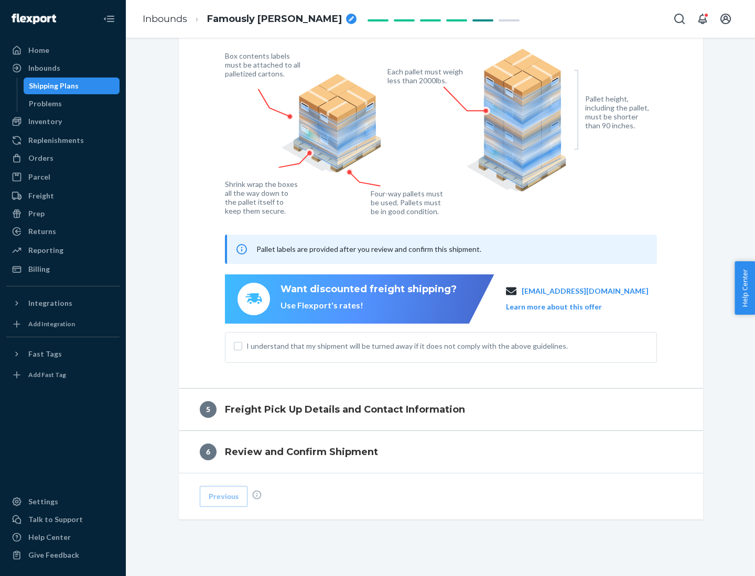 This screenshot has height=576, width=755. Describe the element at coordinates (63, 538) in the screenshot. I see `a: Help Center` at that location.